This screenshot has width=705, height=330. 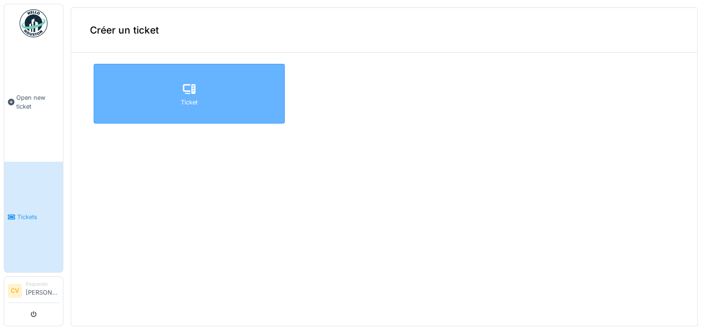 What do you see at coordinates (38, 102) in the screenshot?
I see `span: Open new ticket` at bounding box center [38, 102].